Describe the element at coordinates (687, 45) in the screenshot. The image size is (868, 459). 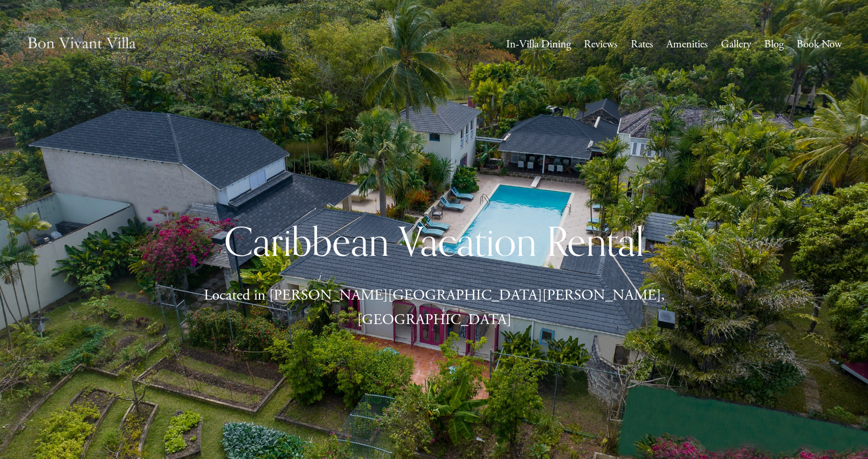
I see `a: Amenities` at that location.